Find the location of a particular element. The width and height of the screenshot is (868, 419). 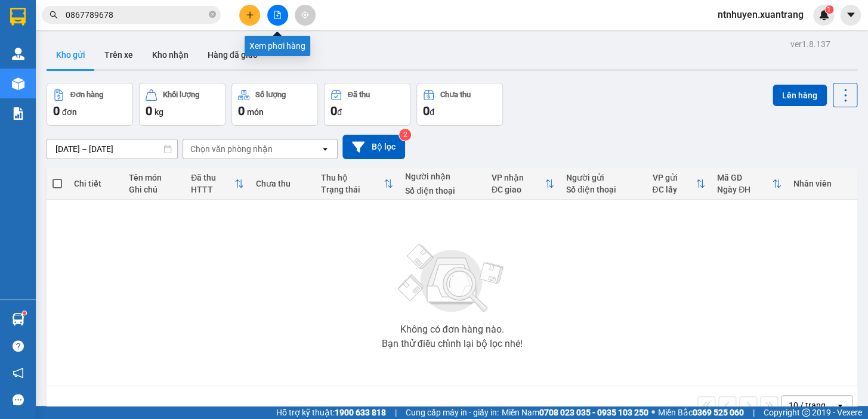

button: Lên hàng is located at coordinates (799, 95).